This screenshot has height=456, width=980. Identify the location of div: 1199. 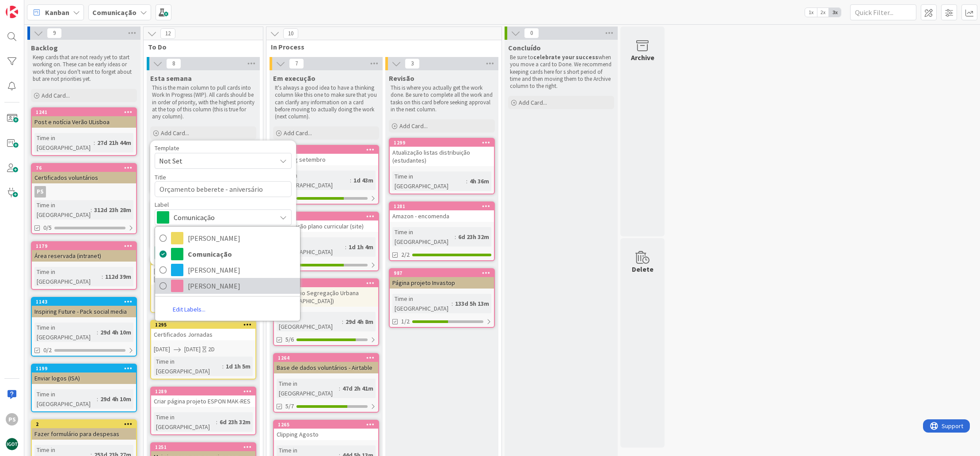
(84, 368).